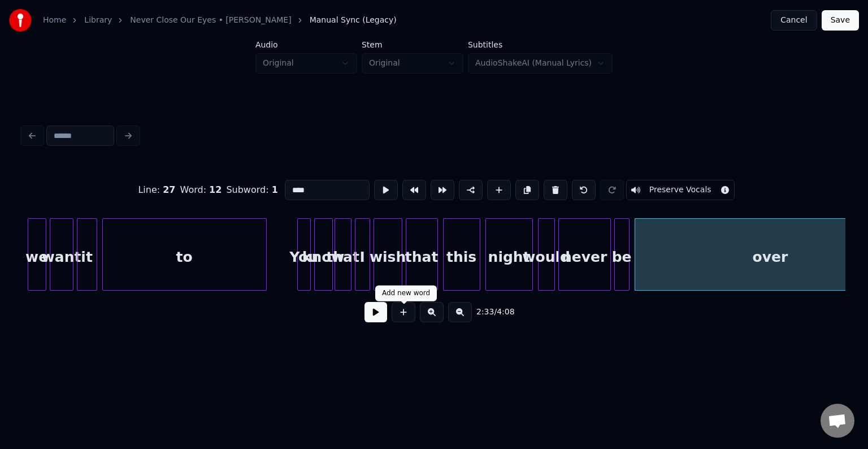 The image size is (868, 449). I want to click on span: 27, so click(169, 190).